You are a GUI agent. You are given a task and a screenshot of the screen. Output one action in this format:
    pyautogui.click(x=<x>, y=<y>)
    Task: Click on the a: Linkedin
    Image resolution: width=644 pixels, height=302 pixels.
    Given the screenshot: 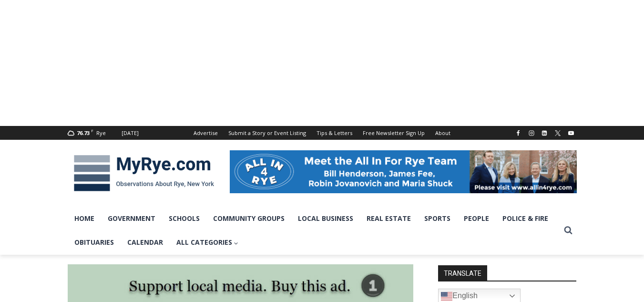 What is the action you would take?
    pyautogui.click(x=545, y=133)
    